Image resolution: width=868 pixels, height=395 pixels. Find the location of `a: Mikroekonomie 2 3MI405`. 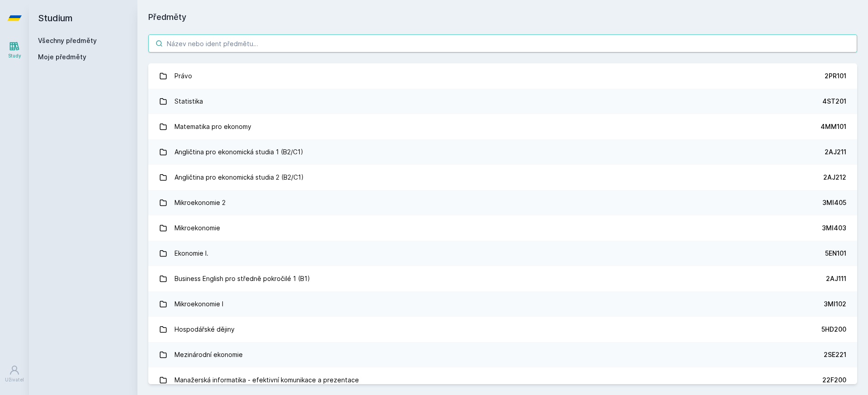

a: Mikroekonomie 2 3MI405 is located at coordinates (503, 203).